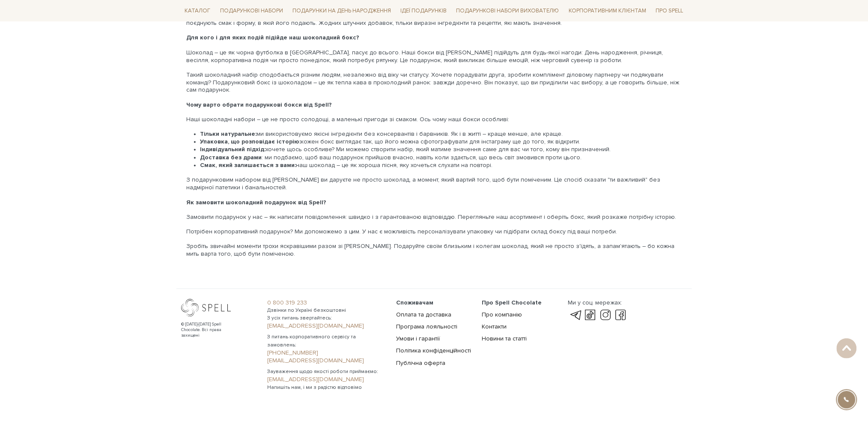 This screenshot has width=868, height=421. I want to click on a: Програма лояльності, so click(427, 327).